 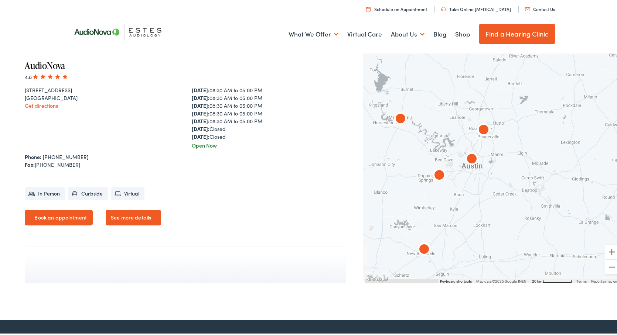 What do you see at coordinates (462, 33) in the screenshot?
I see `a: Shop` at bounding box center [462, 33].